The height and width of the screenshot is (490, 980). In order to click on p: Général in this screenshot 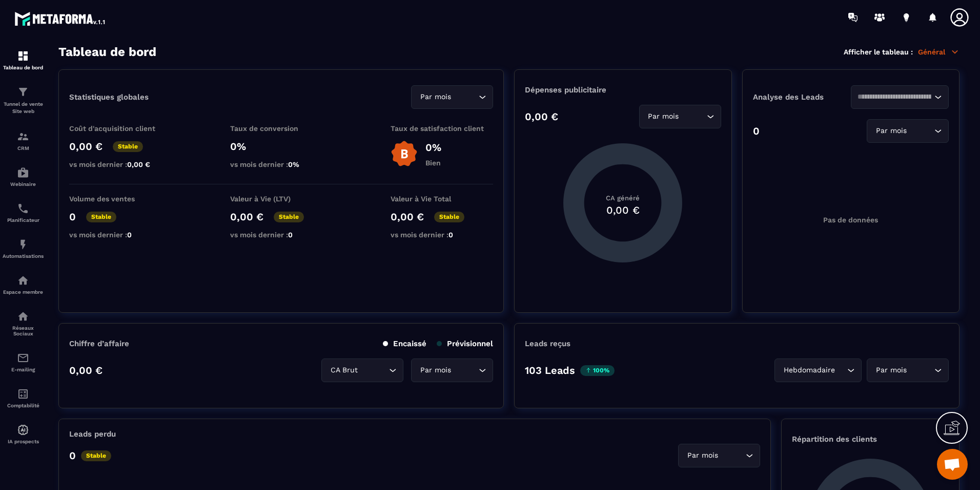, I will do `click(939, 52)`.